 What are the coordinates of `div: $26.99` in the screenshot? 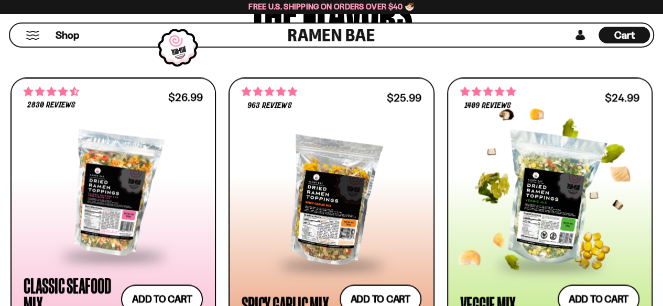 It's located at (185, 97).